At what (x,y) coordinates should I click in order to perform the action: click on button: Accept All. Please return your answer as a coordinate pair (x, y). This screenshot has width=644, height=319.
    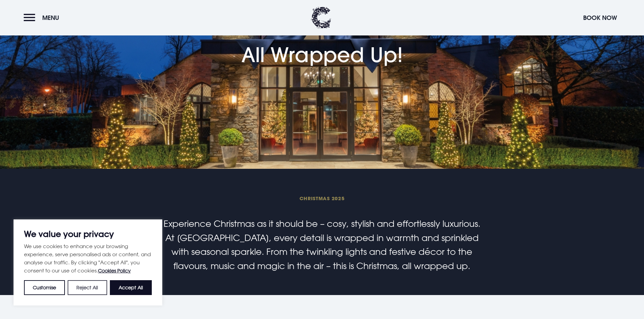
    Looking at the image, I should click on (131, 288).